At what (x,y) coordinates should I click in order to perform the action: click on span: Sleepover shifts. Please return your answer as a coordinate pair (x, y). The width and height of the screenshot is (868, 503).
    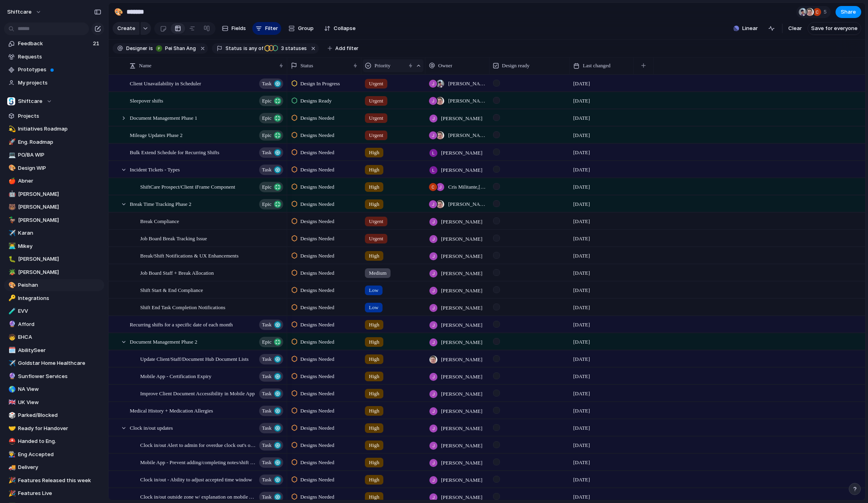
    Looking at the image, I should click on (146, 100).